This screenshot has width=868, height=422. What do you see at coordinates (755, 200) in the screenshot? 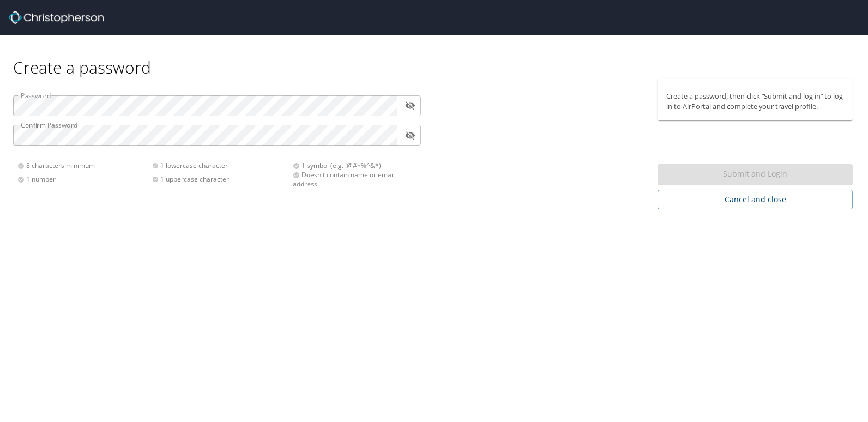
I see `button: Cancel and close` at bounding box center [755, 200].